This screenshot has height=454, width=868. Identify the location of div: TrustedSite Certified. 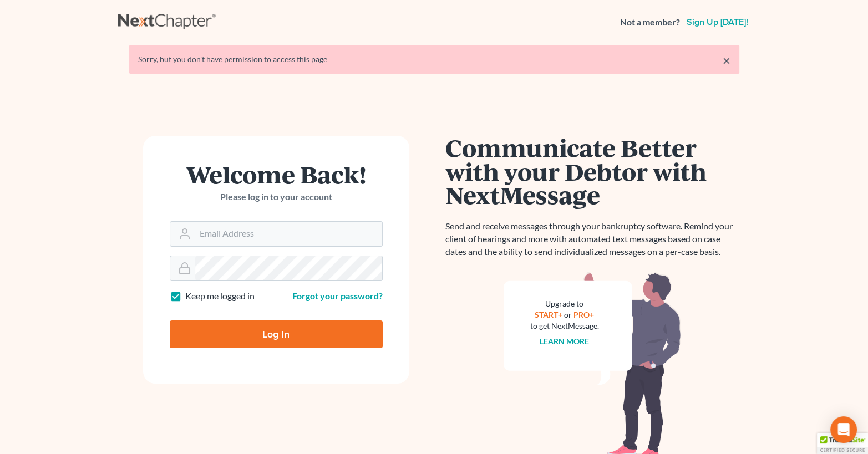
(842, 443).